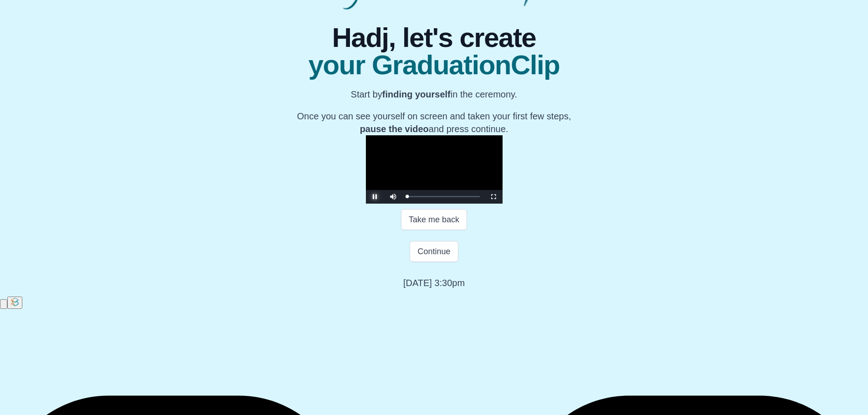  What do you see at coordinates (375, 197) in the screenshot?
I see `button: Pause` at bounding box center [375, 197].